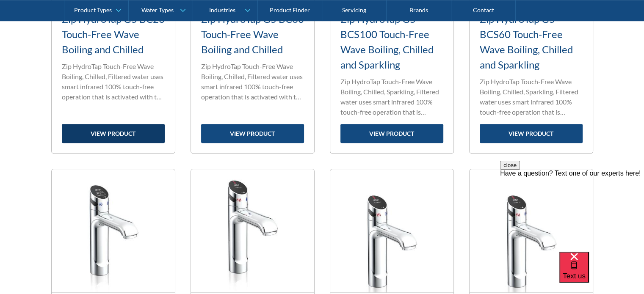  Describe the element at coordinates (252, 231) in the screenshot. I see `img: Zip HydroTap G5 BA60 Touch-Free Wave Boiling and Ambient` at that location.